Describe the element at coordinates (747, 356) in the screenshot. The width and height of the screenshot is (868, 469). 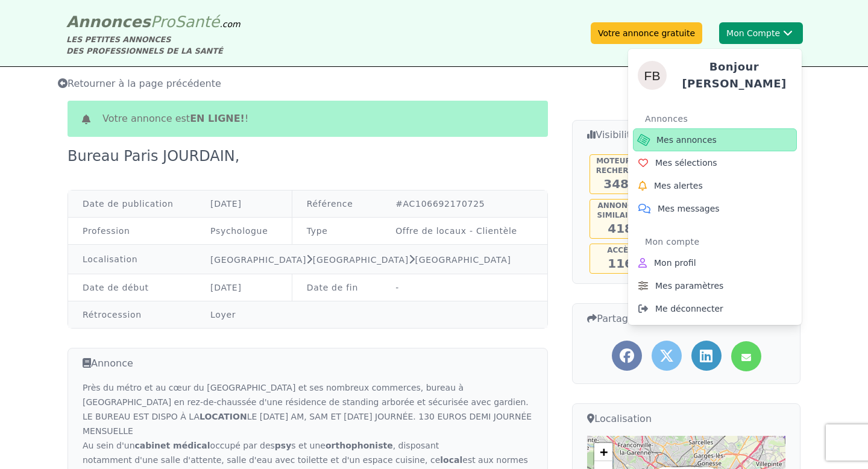
I see `a: Partager l'annonce par mail` at that location.